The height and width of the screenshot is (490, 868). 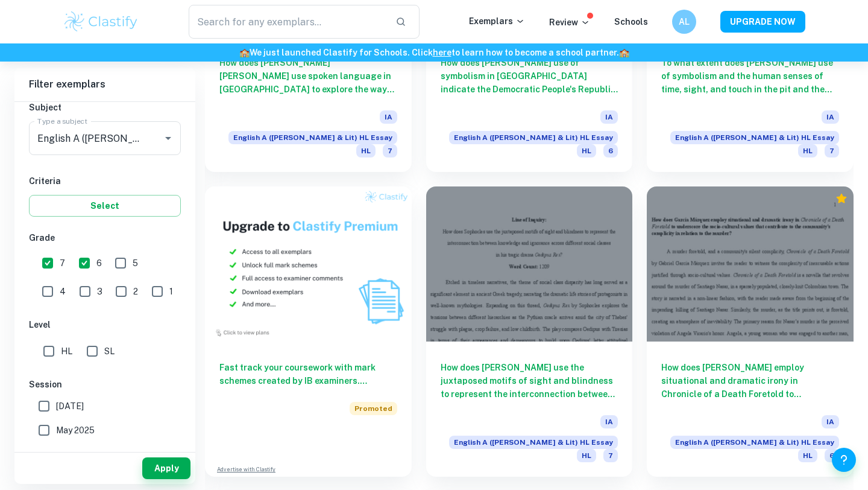 What do you see at coordinates (684, 22) in the screenshot?
I see `button: AL` at bounding box center [684, 22].